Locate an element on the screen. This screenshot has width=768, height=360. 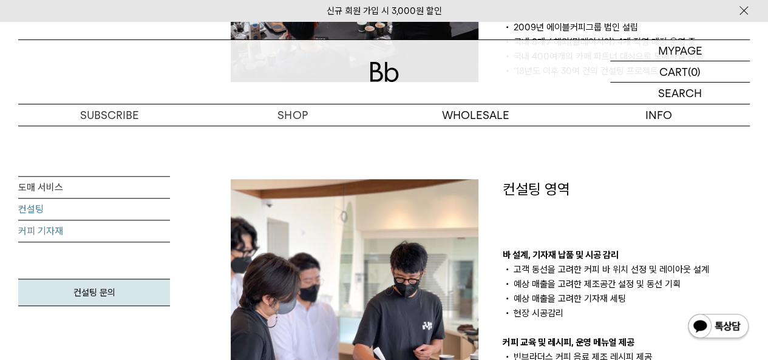
p: WHOLESALE is located at coordinates (476, 115).